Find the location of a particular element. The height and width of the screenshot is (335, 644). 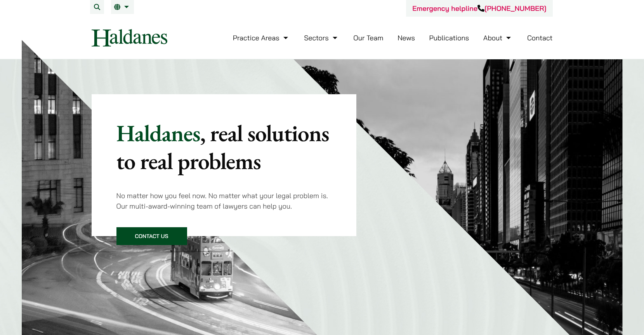

a: Sectors is located at coordinates (322, 38).